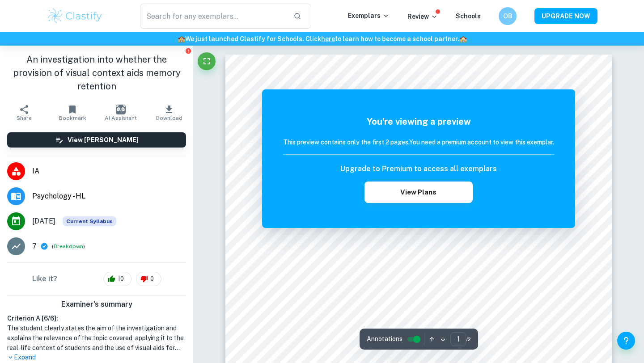 This screenshot has height=363, width=644. What do you see at coordinates (90, 221) in the screenshot?
I see `div: This exemplar is based on the current syllabus. Feel free to refer to it for inspiration/ideas wh...` at bounding box center [90, 221].